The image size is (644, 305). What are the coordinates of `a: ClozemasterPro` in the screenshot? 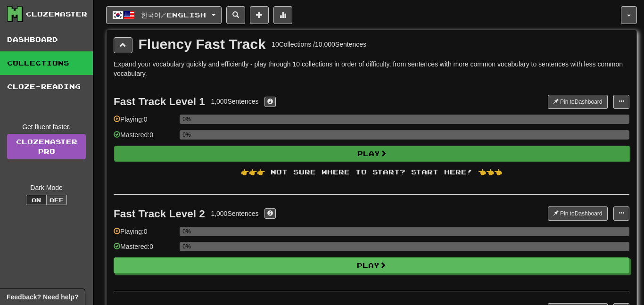 It's located at (46, 147).